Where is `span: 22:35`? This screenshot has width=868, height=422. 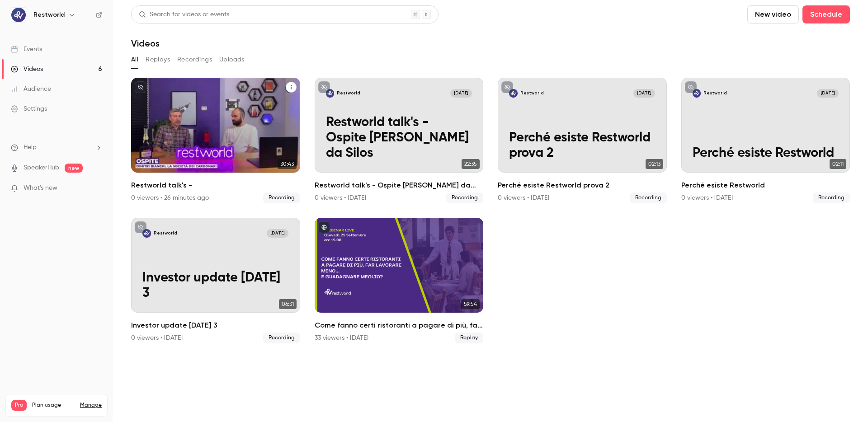
span: 22:35 is located at coordinates (471, 164).